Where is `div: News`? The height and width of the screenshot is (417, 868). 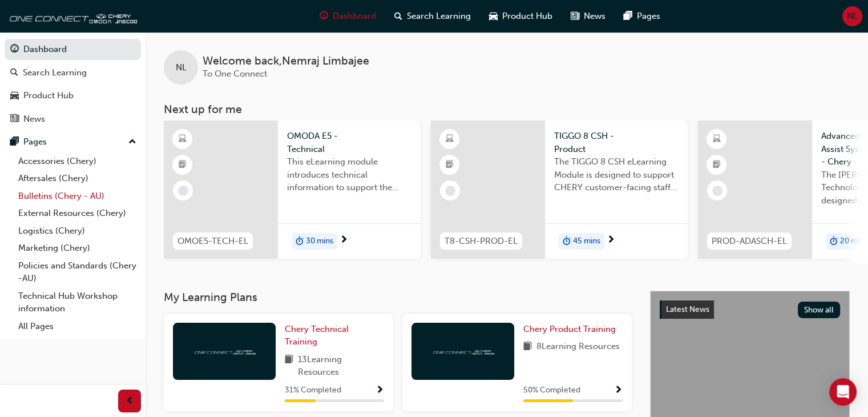
div: News is located at coordinates (34, 119).